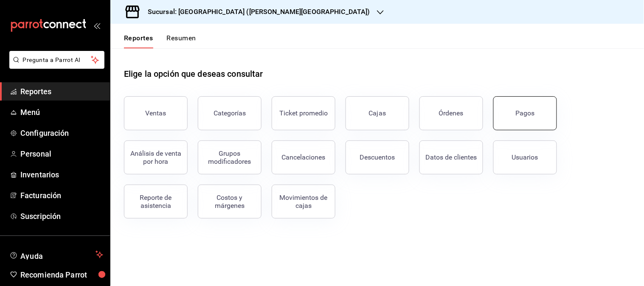  What do you see at coordinates (61, 91) in the screenshot?
I see `span: Reportes` at bounding box center [61, 91].